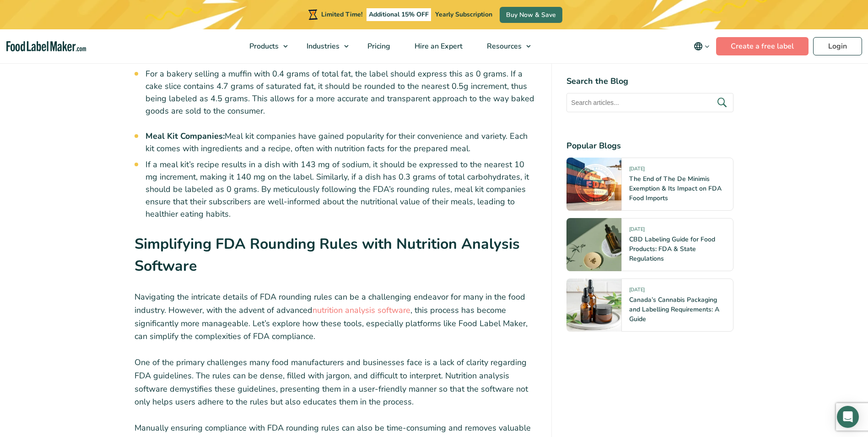 This screenshot has height=437, width=868. I want to click on a: Products, so click(265, 46).